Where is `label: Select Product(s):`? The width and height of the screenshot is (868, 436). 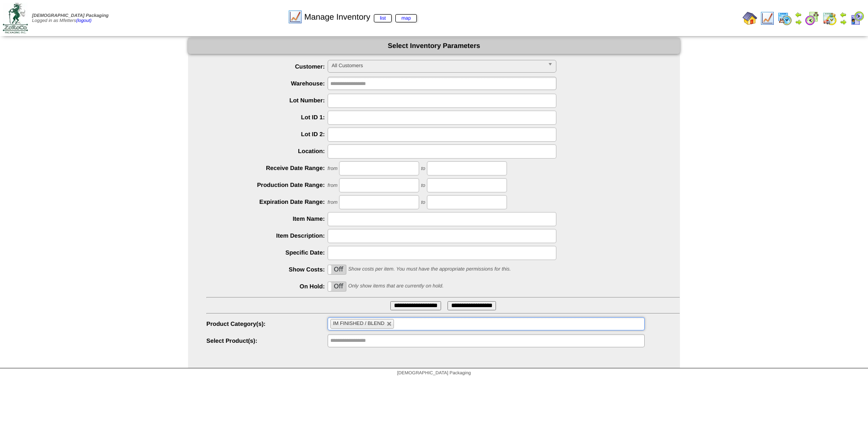
label: Select Product(s): is located at coordinates (267, 341).